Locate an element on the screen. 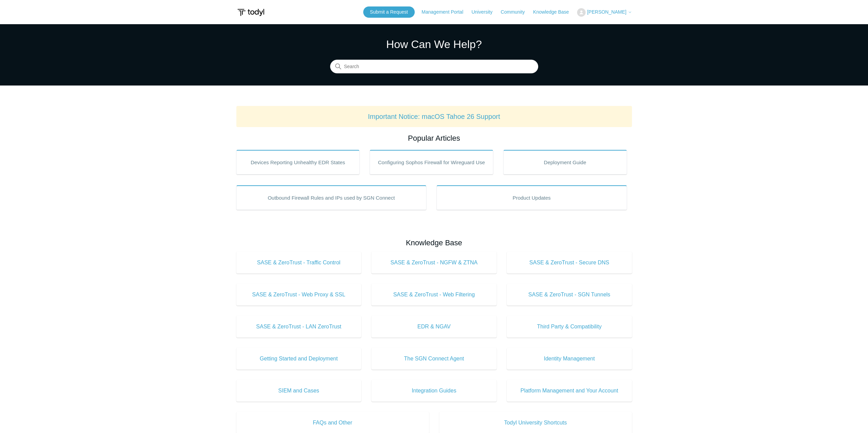  span: Platform Management and Your Account is located at coordinates (569, 391).